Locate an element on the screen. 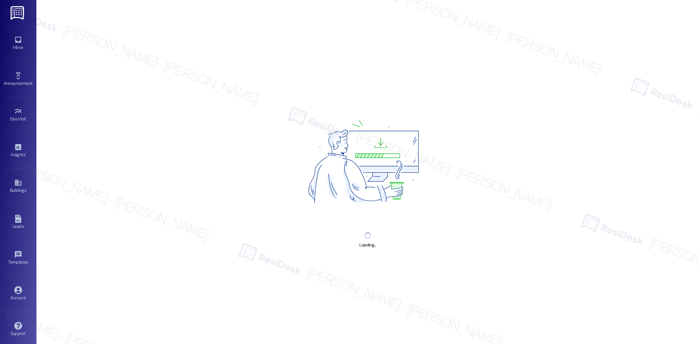 Image resolution: width=699 pixels, height=344 pixels. a: Insights • is located at coordinates (18, 151).